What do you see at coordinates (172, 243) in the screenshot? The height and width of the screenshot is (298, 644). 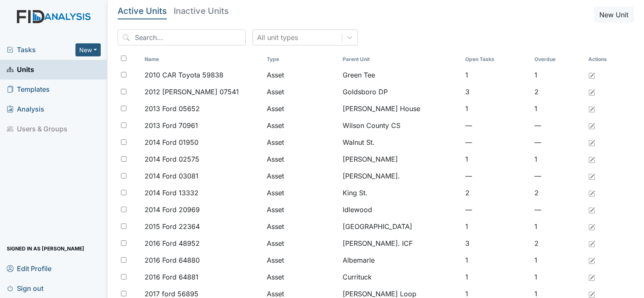 I see `span: 2016 Ford 48952` at bounding box center [172, 243].